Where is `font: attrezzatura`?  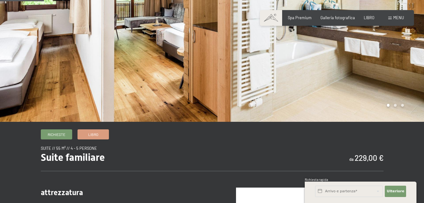
font: attrezzatura is located at coordinates (62, 192).